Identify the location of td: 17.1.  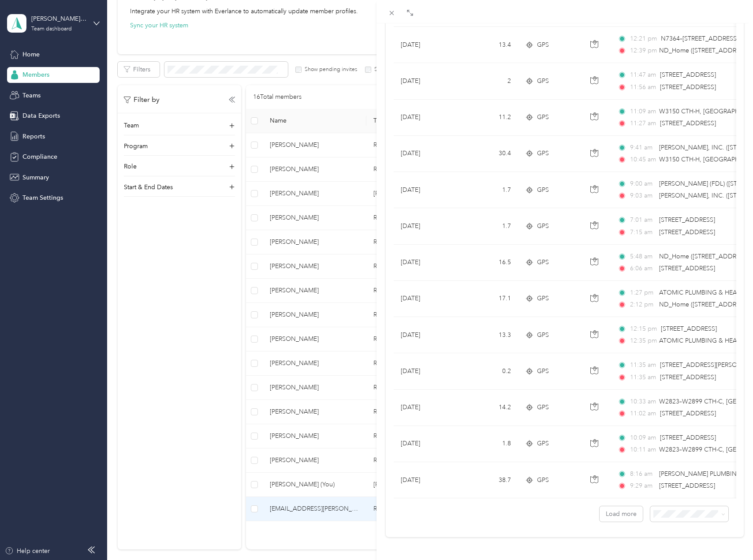
(489, 299).